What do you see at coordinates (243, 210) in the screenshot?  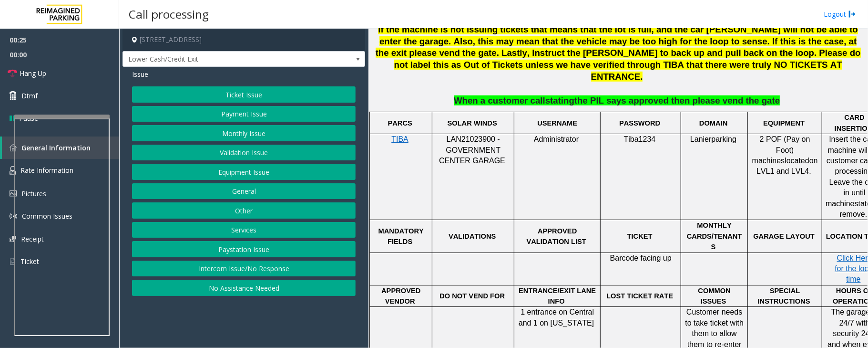 I see `button: Other` at bounding box center [243, 210].